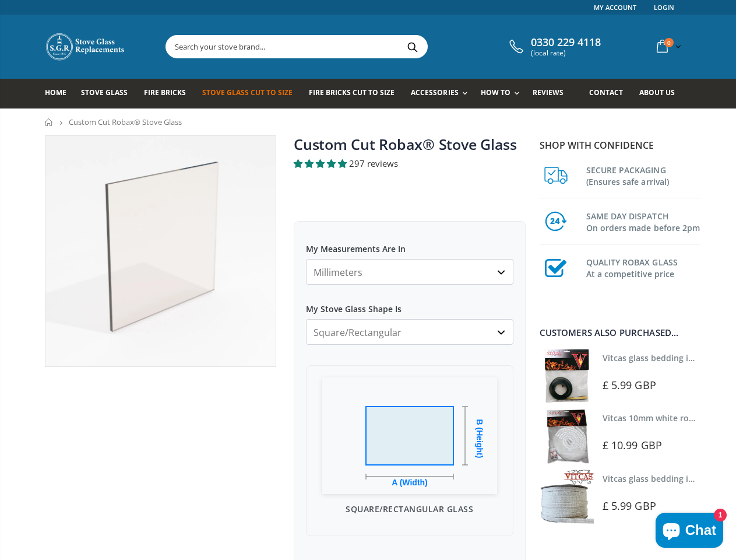 The image size is (736, 560). I want to click on span: About us, so click(657, 92).